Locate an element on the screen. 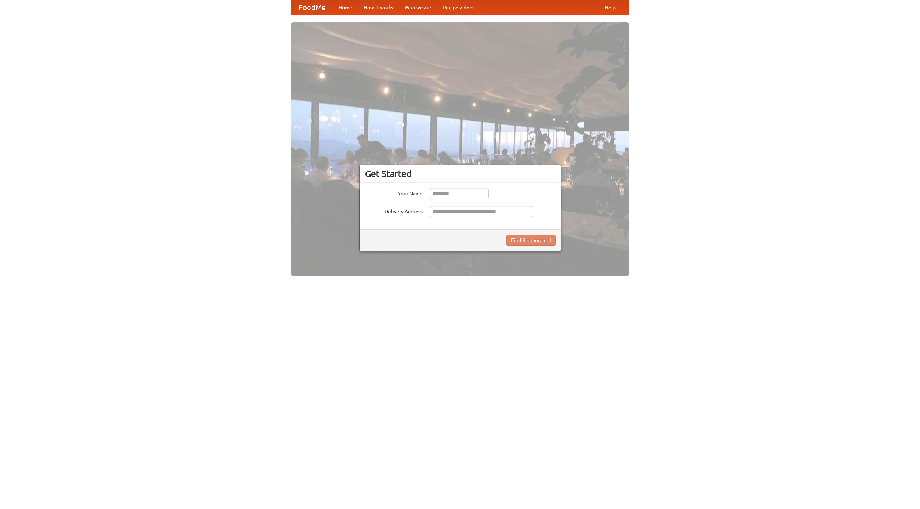 Image resolution: width=920 pixels, height=509 pixels. a: FoodMe is located at coordinates (312, 8).